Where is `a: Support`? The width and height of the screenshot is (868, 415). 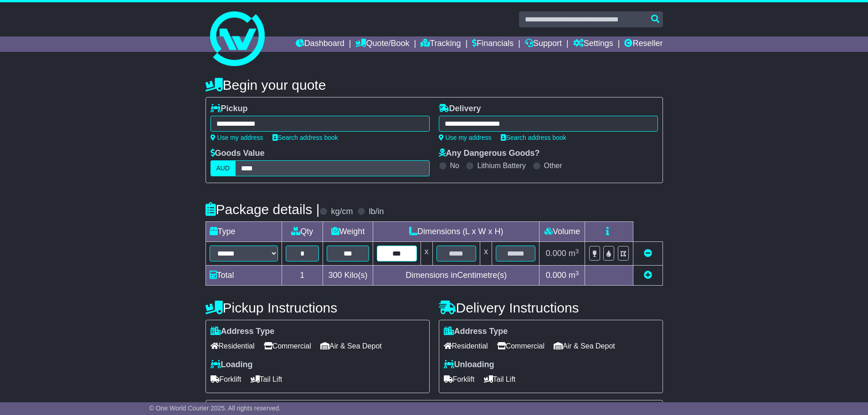
a: Support is located at coordinates (543, 44).